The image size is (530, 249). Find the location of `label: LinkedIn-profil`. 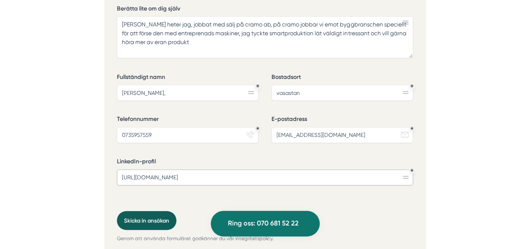

label: LinkedIn-profil is located at coordinates (265, 162).